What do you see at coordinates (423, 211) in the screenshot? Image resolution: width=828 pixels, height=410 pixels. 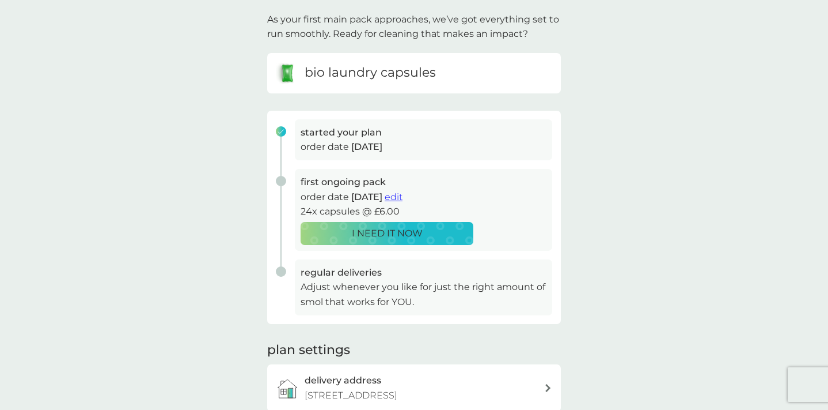 I see `p: 24x capsules @ £6.00` at bounding box center [423, 211].